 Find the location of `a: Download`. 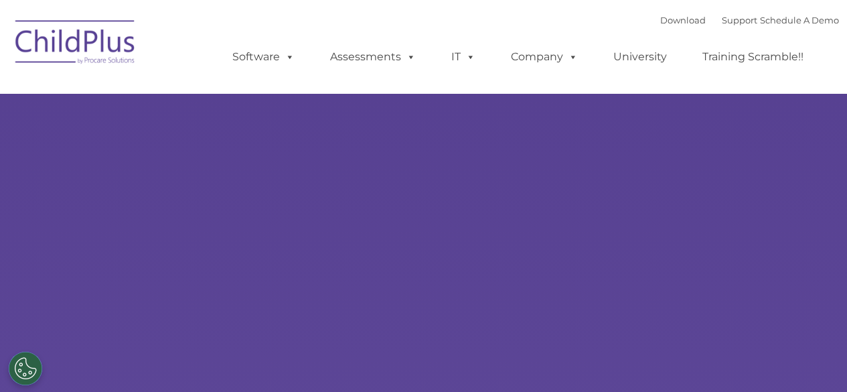

a: Download is located at coordinates (683, 20).